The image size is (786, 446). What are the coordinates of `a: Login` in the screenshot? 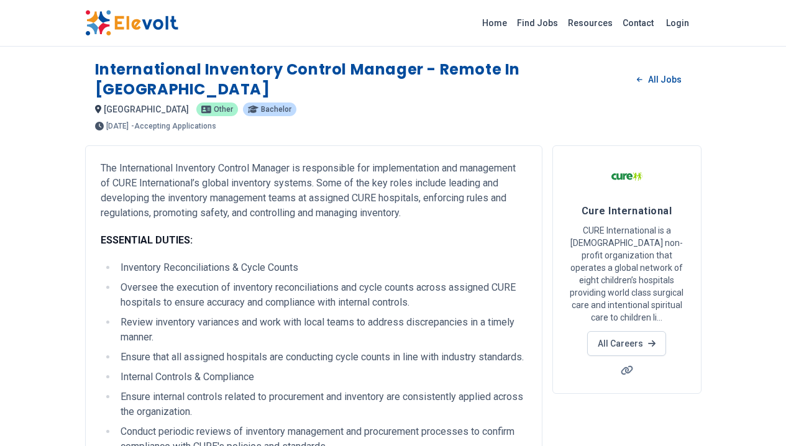 It's located at (678, 23).